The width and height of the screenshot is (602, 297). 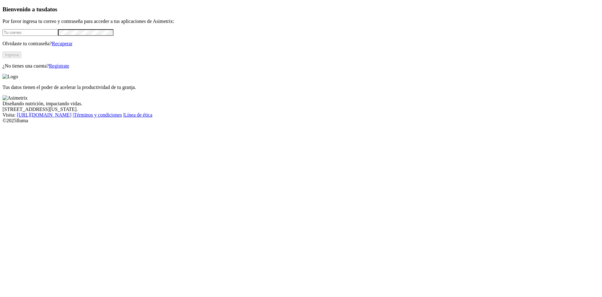 What do you see at coordinates (12, 55) in the screenshot?
I see `button: Ingresa` at bounding box center [12, 55].